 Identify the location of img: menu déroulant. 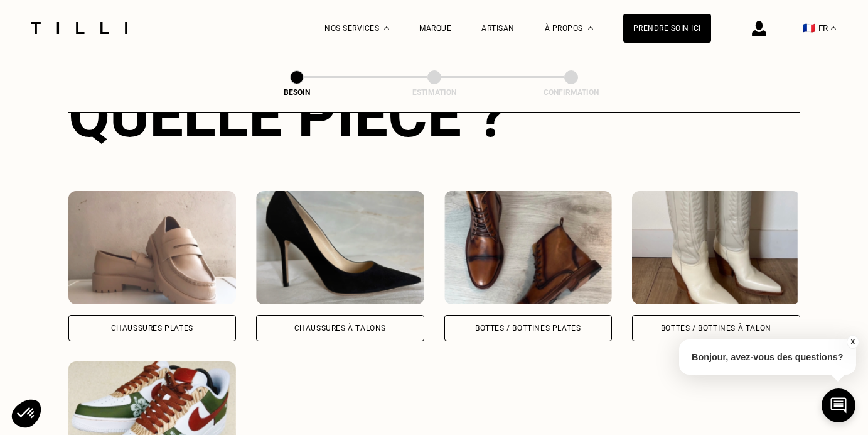
(834, 28).